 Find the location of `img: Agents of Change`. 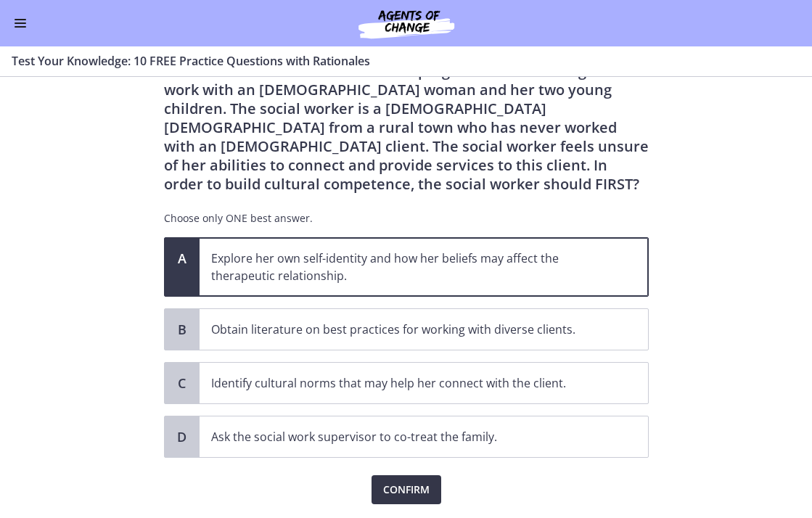

img: Agents of Change is located at coordinates (406, 23).